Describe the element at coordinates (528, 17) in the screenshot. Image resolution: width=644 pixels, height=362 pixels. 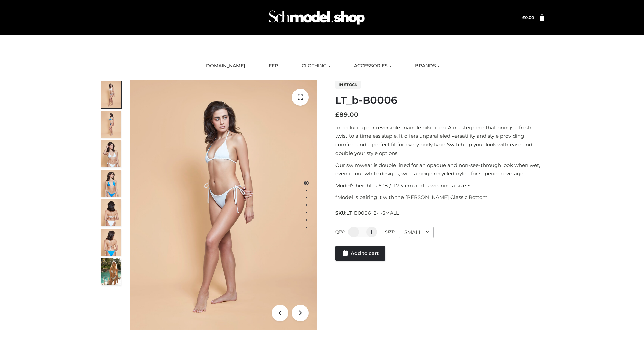
I see `a: £0.00` at that location.